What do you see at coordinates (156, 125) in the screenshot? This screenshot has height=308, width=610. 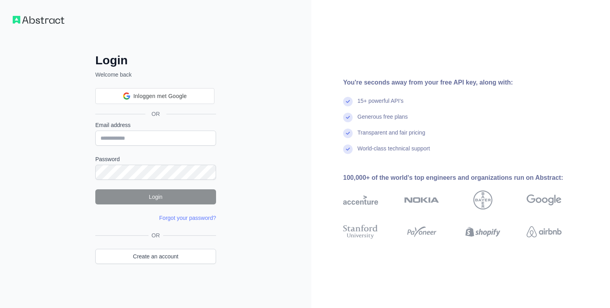 I see `label: Email address` at bounding box center [156, 125].